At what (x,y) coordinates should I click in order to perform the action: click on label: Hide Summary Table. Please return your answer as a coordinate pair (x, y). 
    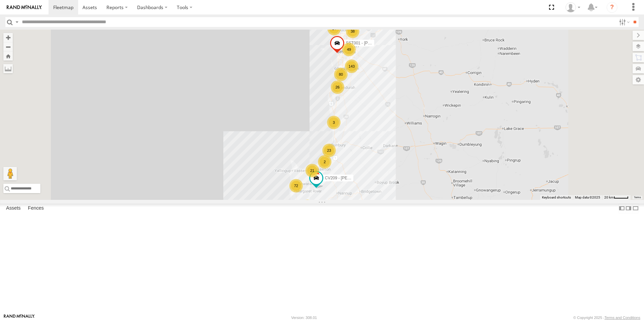
    Looking at the image, I should click on (636, 208).